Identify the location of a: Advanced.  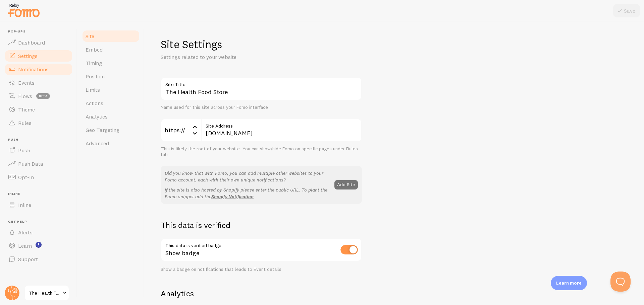
(111, 143).